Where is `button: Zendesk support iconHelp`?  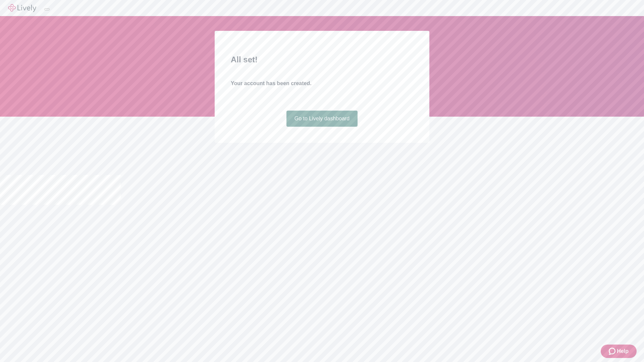 button: Zendesk support iconHelp is located at coordinates (618, 351).